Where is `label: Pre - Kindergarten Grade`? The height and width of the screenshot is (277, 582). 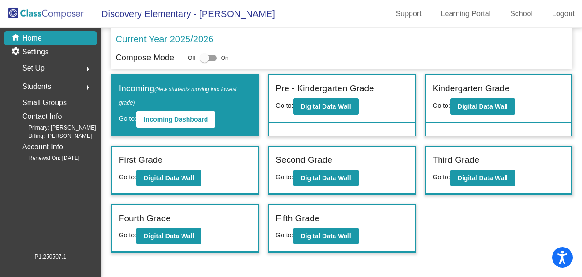
label: Pre - Kindergarten Grade is located at coordinates (324, 88).